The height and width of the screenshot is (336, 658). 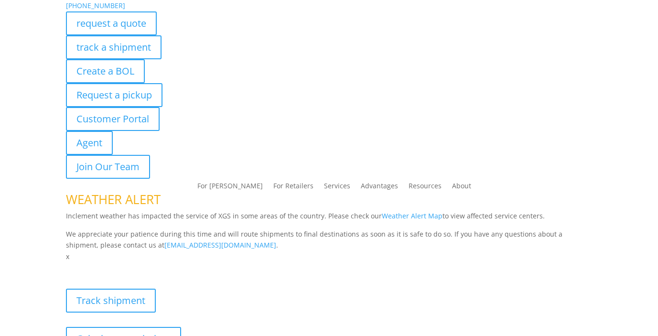 I want to click on a: Services, so click(x=337, y=188).